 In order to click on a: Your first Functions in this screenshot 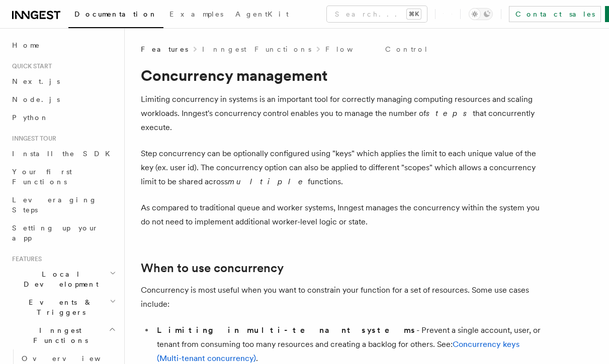, I will do `click(63, 177)`.